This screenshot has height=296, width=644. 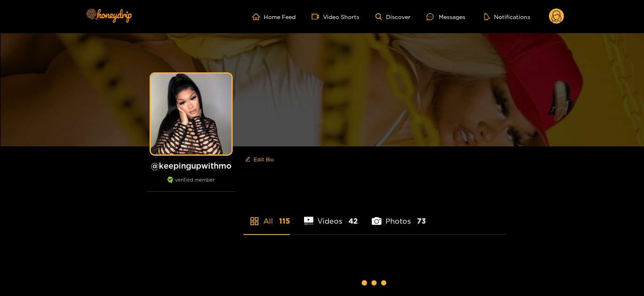 I want to click on span: video-camera, so click(x=318, y=17).